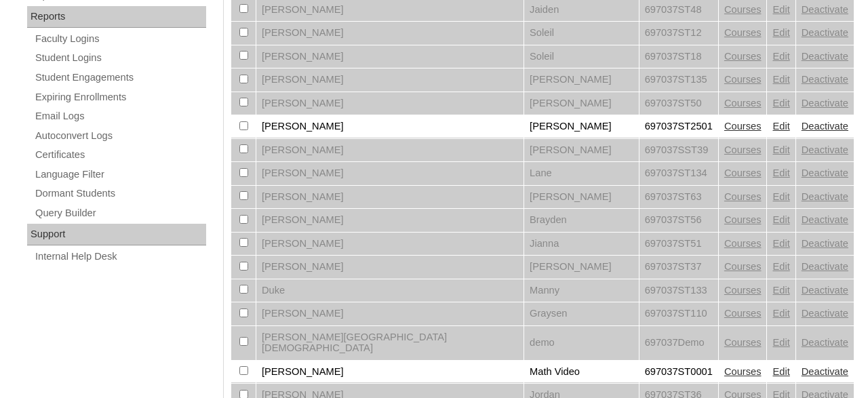 The height and width of the screenshot is (398, 868). What do you see at coordinates (120, 154) in the screenshot?
I see `a: Certificates` at bounding box center [120, 154].